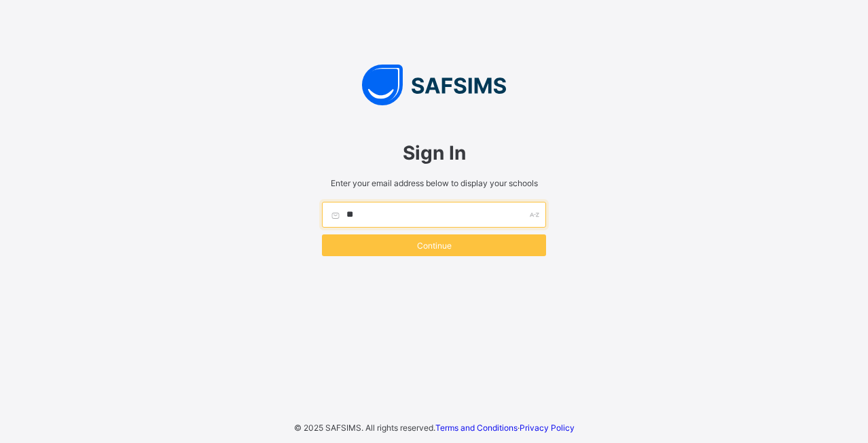  What do you see at coordinates (434, 183) in the screenshot?
I see `span: Enter your email address below to display your schools` at bounding box center [434, 183].